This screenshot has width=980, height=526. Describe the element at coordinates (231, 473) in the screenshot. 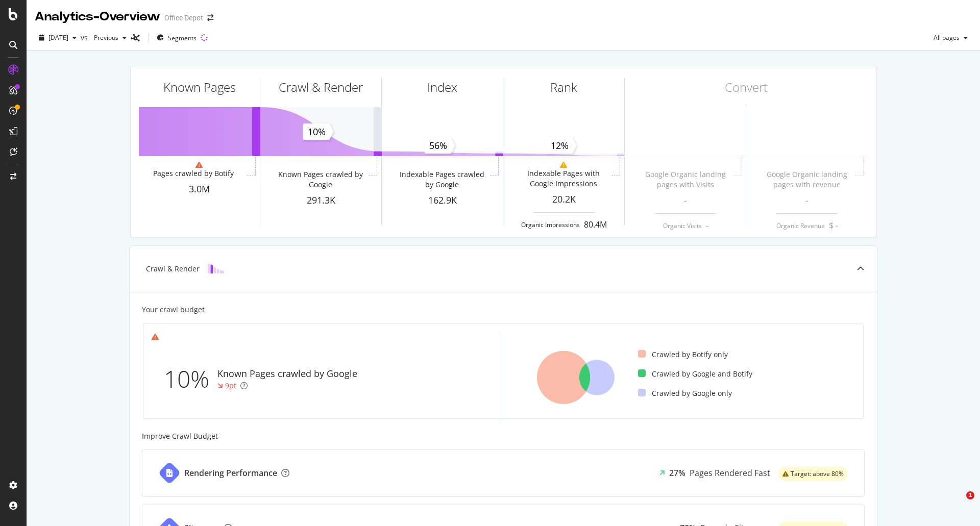

I see `div: Rendering Performance` at that location.